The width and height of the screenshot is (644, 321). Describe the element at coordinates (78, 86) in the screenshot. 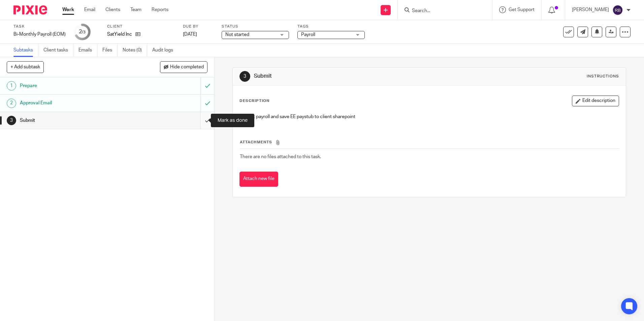

I see `h1: Prepare` at that location.